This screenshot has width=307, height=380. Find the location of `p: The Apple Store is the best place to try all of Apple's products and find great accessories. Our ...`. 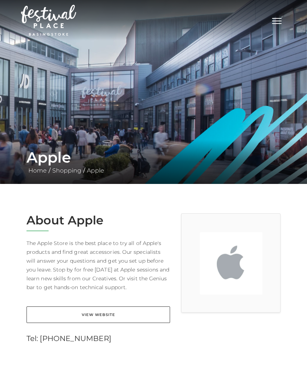

p: The Apple Store is the best place to try all of Apple's products and find great accessories. Our ... is located at coordinates (98, 266).